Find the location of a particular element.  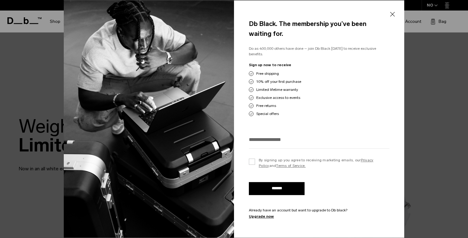

a: Privacy Policy is located at coordinates (316, 163).